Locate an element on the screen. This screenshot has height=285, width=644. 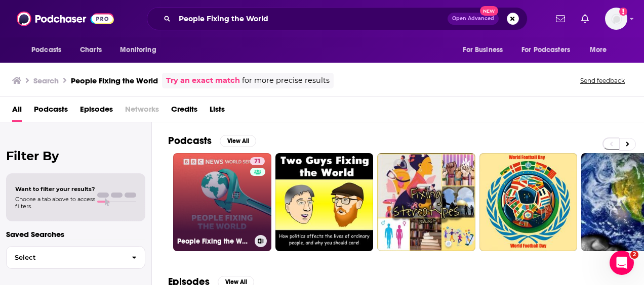
a: Credits is located at coordinates (184, 111).